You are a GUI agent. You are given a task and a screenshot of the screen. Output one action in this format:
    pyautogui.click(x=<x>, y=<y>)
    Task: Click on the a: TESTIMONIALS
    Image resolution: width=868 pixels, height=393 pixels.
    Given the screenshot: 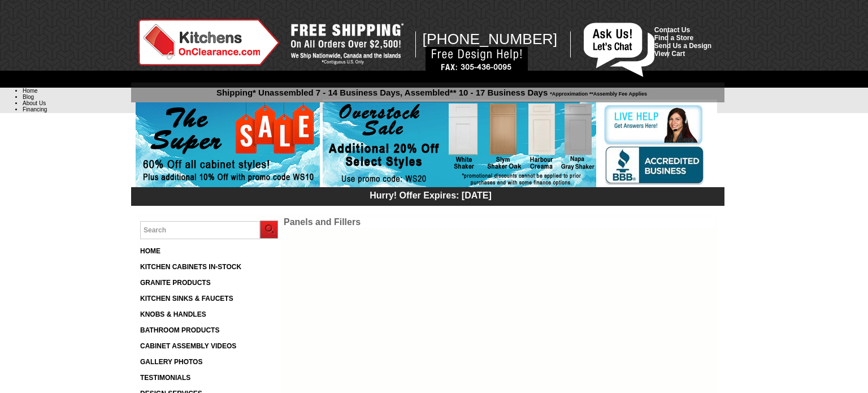 What is the action you would take?
    pyautogui.click(x=165, y=378)
    